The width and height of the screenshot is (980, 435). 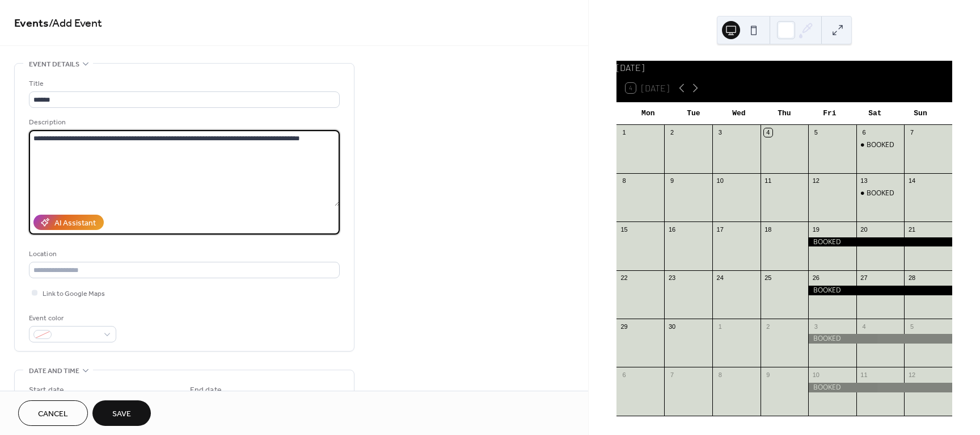 I want to click on a: Events, so click(x=31, y=23).